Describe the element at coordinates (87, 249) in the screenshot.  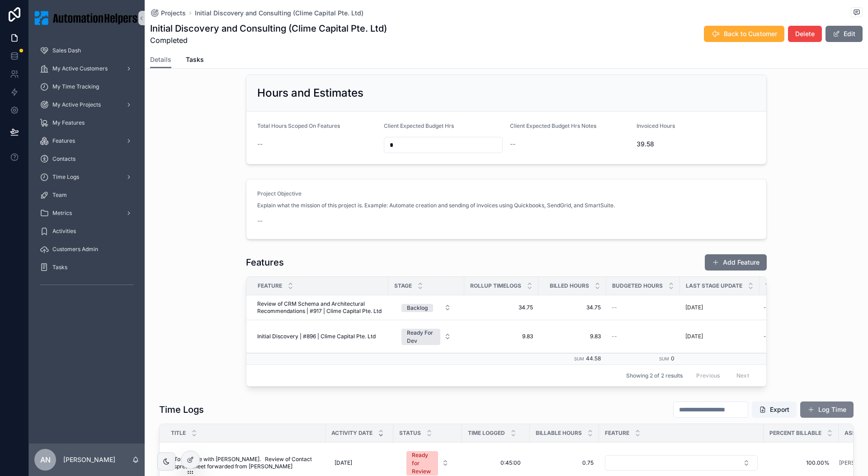
I see `a: Customers Admin` at that location.